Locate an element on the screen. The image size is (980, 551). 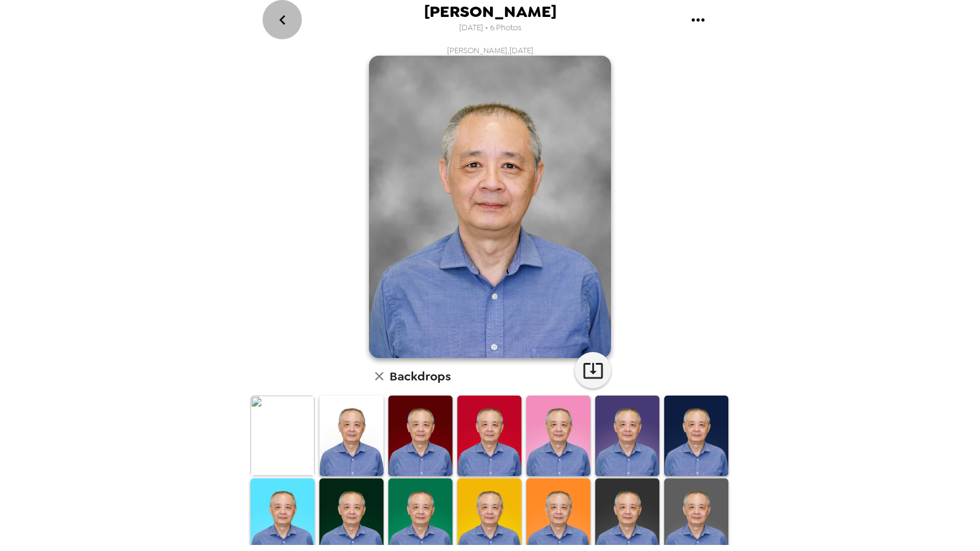
img: Original is located at coordinates (282, 436).